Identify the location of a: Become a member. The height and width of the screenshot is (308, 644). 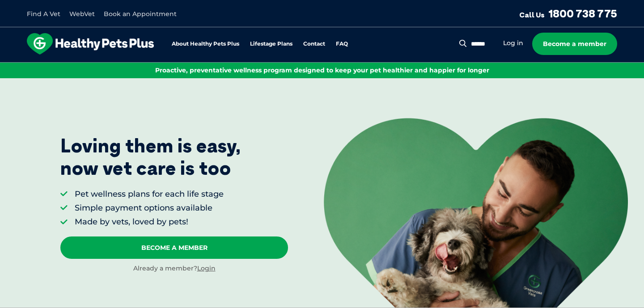
(575, 44).